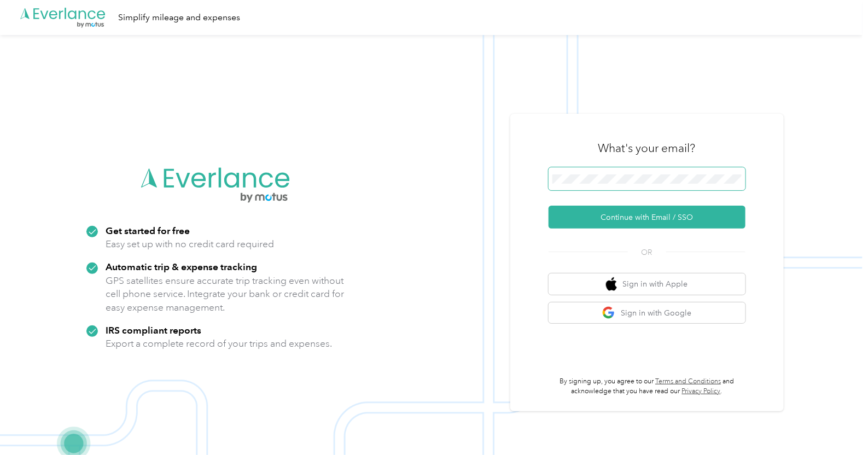 Image resolution: width=868 pixels, height=455 pixels. I want to click on p: Export a complete record of your trips and expenses., so click(219, 343).